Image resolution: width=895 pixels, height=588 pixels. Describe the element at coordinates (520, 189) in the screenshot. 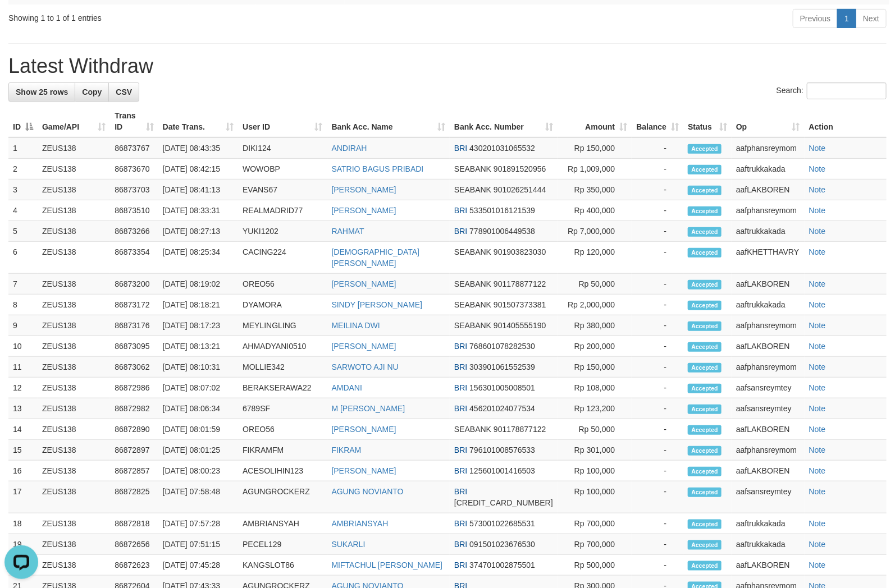

I see `span: Copy 901026251444 to clipboard` at that location.